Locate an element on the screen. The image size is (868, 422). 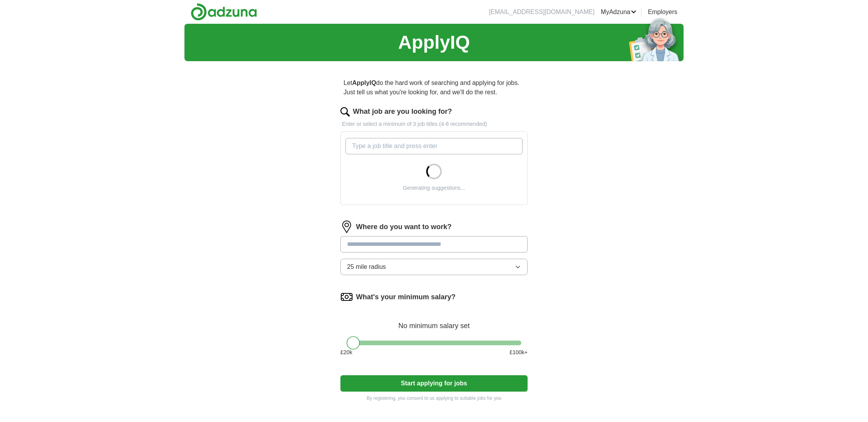
span: £ 100 k+ is located at coordinates (519, 352).